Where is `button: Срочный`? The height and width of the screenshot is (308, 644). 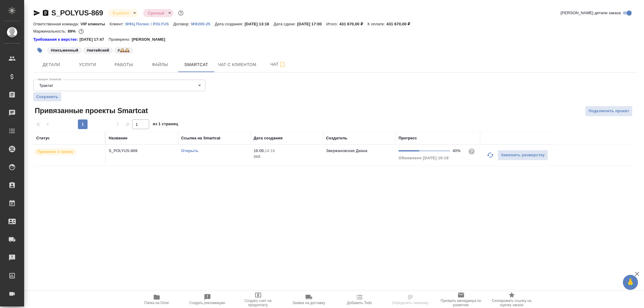
button: Срочный is located at coordinates (156, 13).